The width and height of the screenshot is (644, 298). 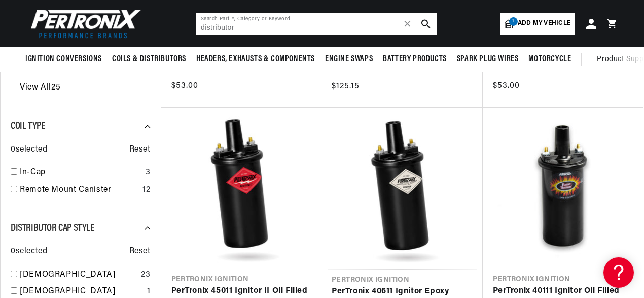 I want to click on input: Search Part #, Category or Keyword, so click(x=317, y=24).